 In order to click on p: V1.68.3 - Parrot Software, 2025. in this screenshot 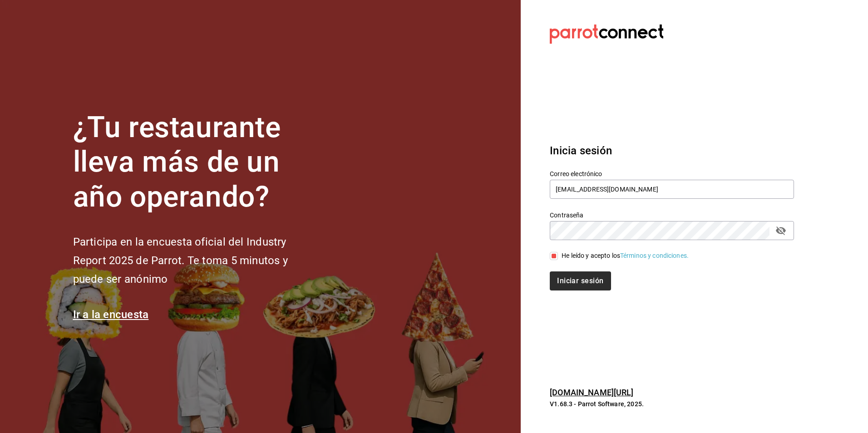, I will do `click(672, 404)`.